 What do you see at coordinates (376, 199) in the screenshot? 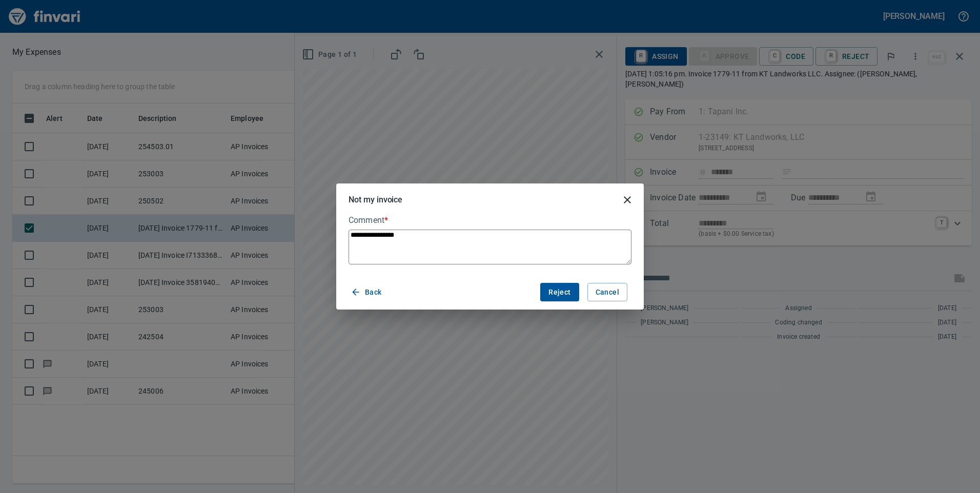
I see `h5: Not my invoice` at bounding box center [376, 199].